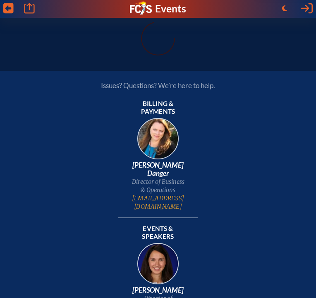 The height and width of the screenshot is (298, 316). Describe the element at coordinates (158, 85) in the screenshot. I see `p: Issues? Questions? We’re here to help.` at that location.